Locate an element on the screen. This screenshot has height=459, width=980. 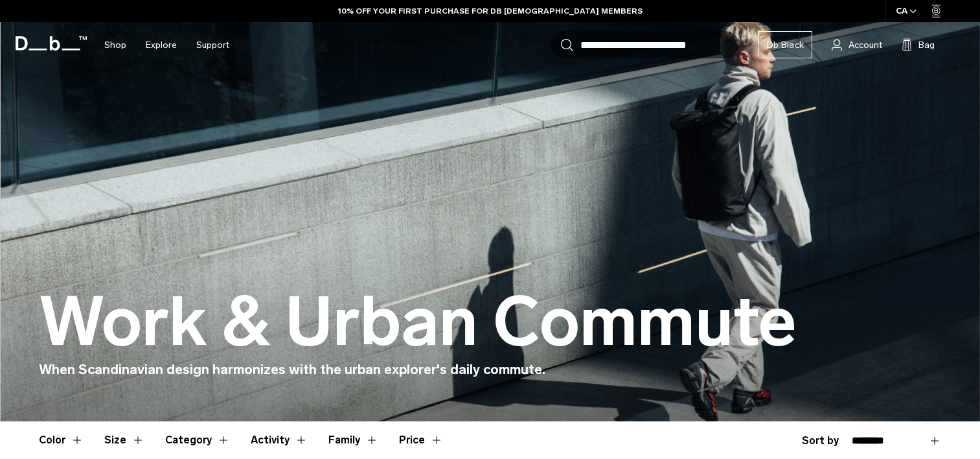
a: Explore is located at coordinates (161, 45).